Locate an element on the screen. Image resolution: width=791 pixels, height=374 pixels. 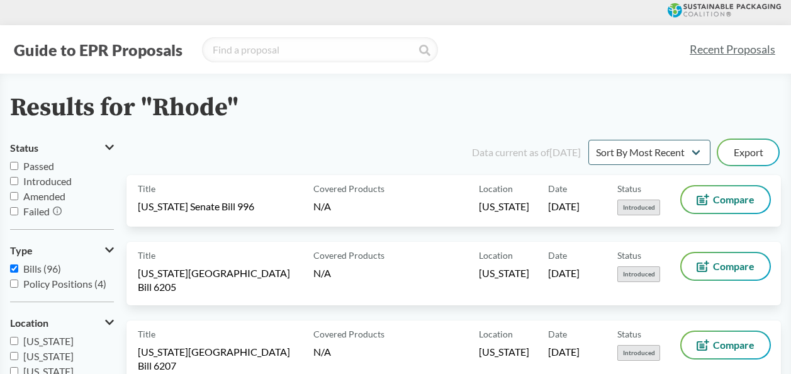
span: Failed is located at coordinates (36, 211).